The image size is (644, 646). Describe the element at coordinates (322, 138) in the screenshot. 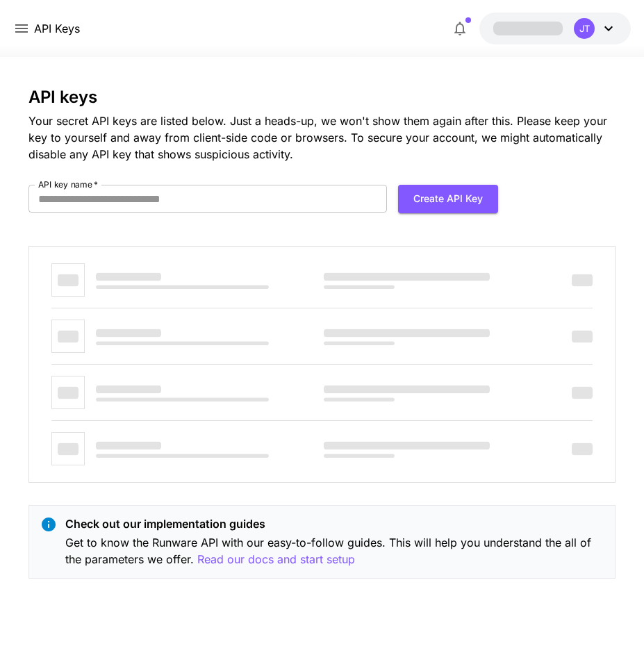

I see `p: Your secret API keys are listed below. Just a heads-up, we won't show them again after this. Plea...` at that location.